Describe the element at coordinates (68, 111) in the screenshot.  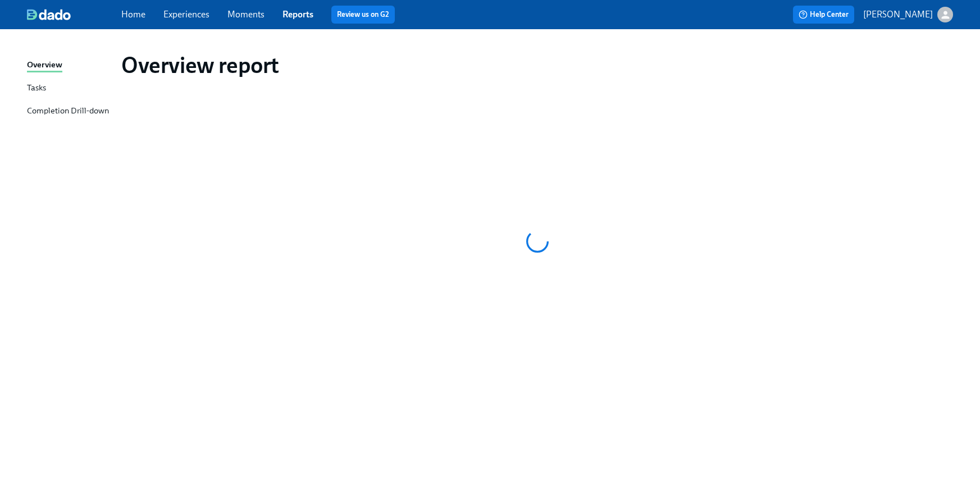
I see `div: Completion Drill-down` at that location.